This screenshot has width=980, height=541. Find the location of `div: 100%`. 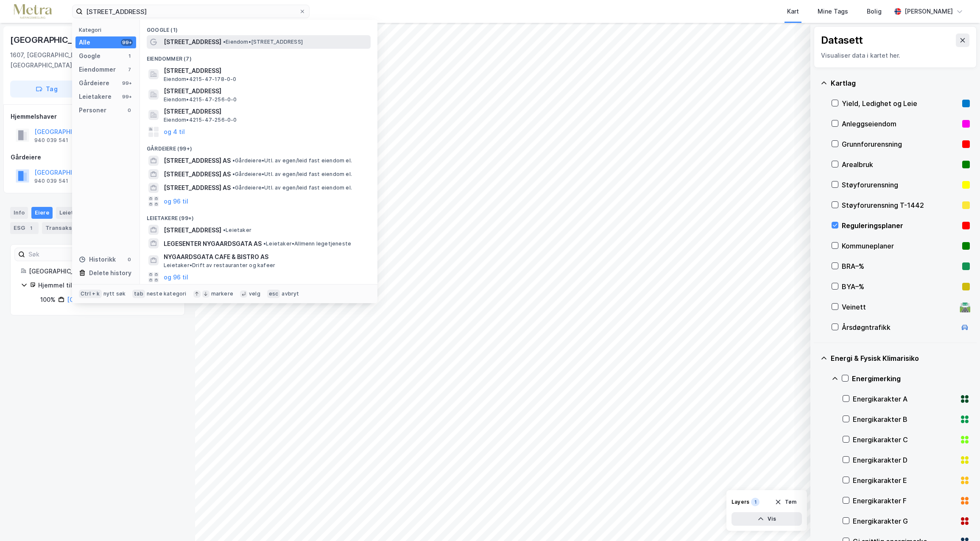

div: 100% is located at coordinates (48, 300).